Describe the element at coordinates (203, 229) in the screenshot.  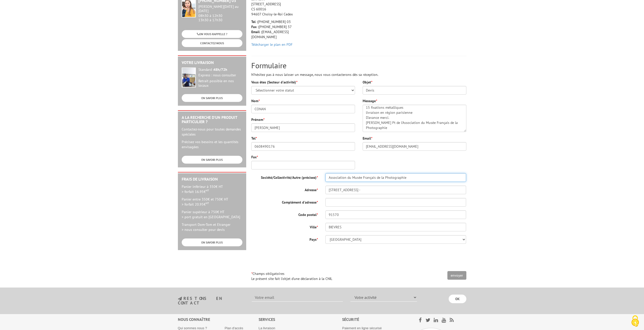
I see `span: > nous consulter pour devis` at that location.